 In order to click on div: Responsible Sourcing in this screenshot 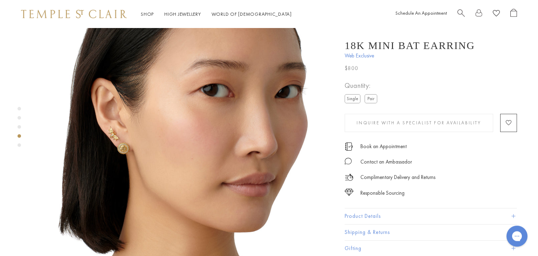, I will do `click(383, 193)`.